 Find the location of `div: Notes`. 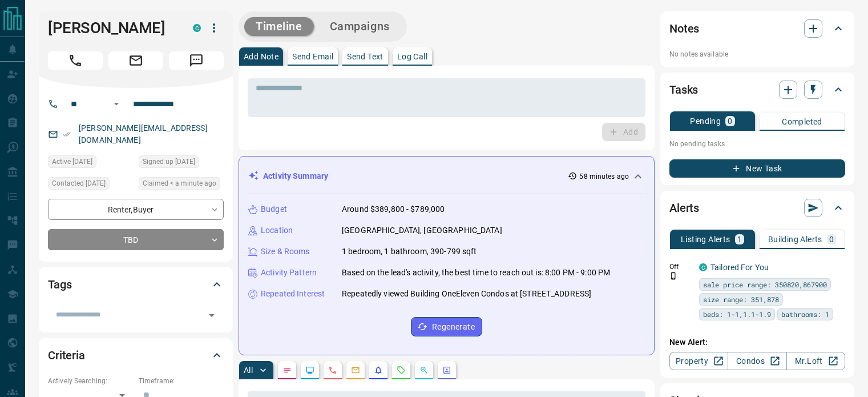

div: Notes is located at coordinates (757, 28).